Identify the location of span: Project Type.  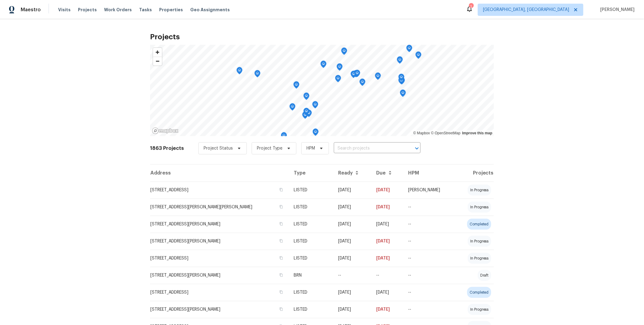
(270, 148).